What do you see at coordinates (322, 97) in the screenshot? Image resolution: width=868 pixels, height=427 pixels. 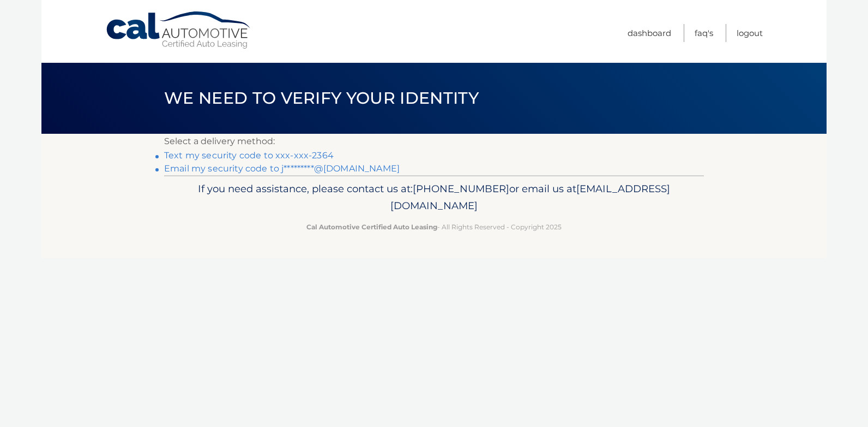 I see `span: We need to verify your identity` at bounding box center [322, 97].